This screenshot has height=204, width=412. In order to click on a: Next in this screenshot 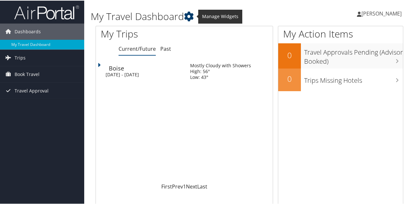, I will do `click(191, 186)`.